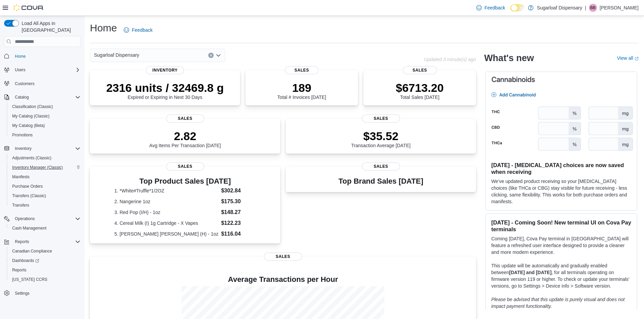 Image resolution: width=644 pixels, height=319 pixels. I want to click on button: Canadian Compliance, so click(45, 251).